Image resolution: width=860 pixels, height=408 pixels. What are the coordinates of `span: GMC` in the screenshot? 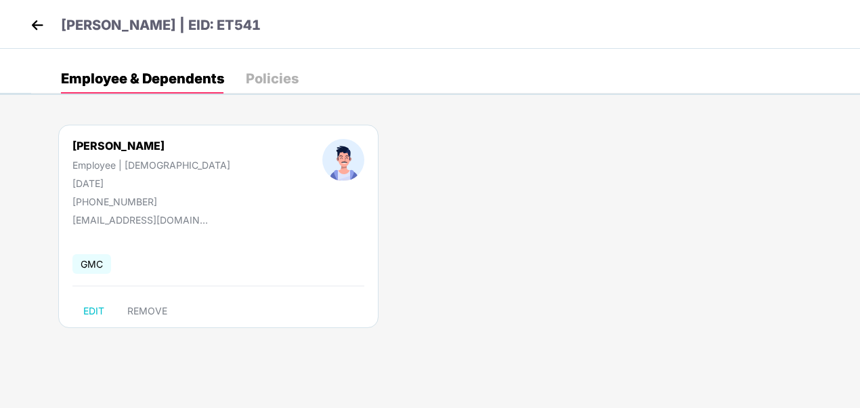 It's located at (91, 263).